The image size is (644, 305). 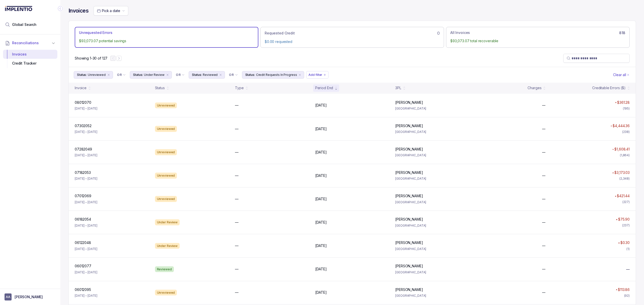 I want to click on p: 06122048, so click(x=83, y=243).